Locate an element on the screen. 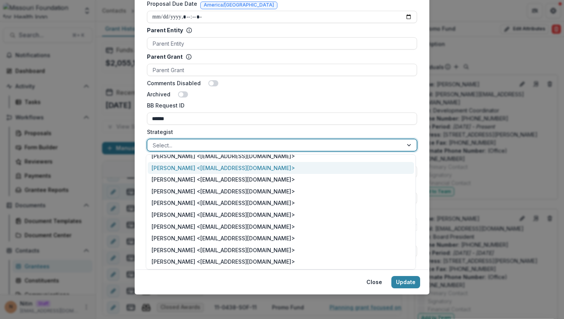  p: Parent Grant is located at coordinates (165, 56).